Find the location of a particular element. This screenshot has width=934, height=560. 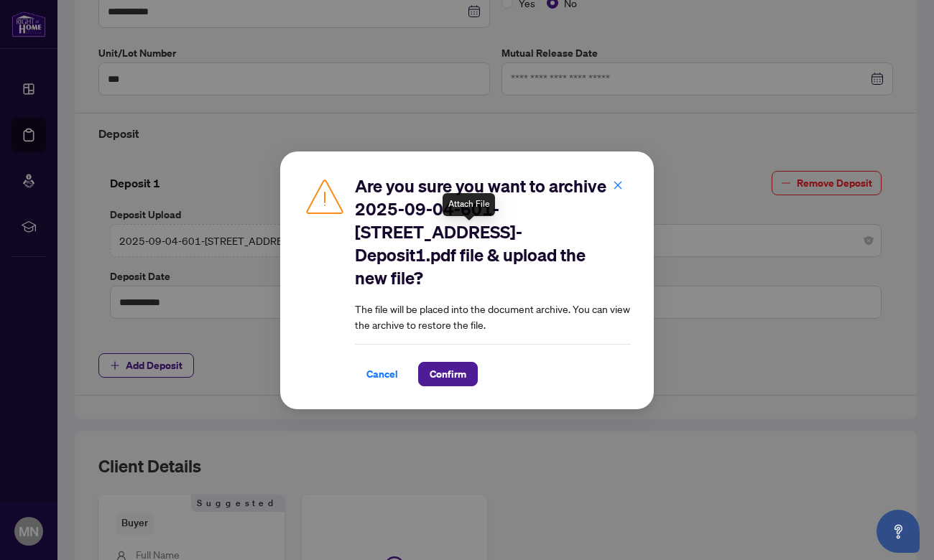

span: close is located at coordinates (618, 185).